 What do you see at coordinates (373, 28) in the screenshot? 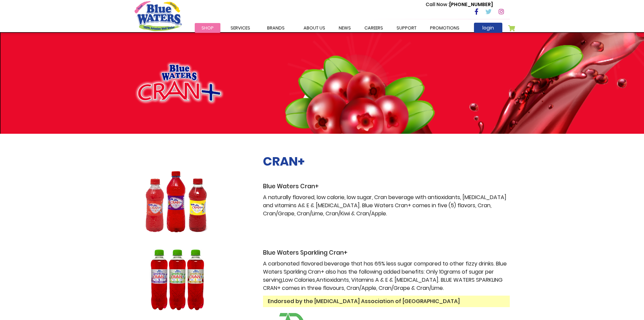
I see `a: careers` at bounding box center [373, 28].